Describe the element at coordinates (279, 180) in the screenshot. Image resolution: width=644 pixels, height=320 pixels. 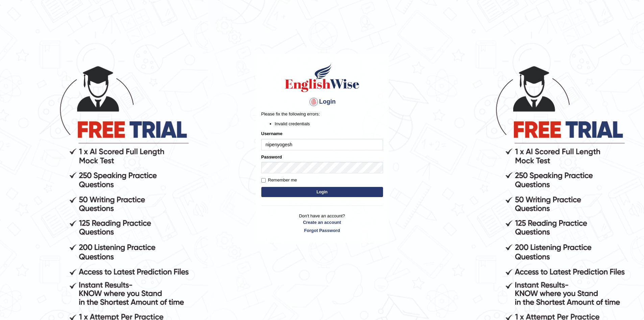
I see `label: Remember me` at that location.